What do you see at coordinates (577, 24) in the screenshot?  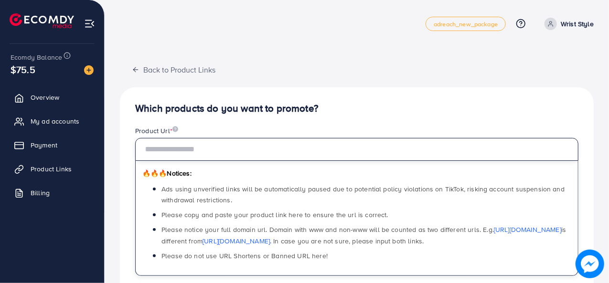 I see `p: Wrist Style` at bounding box center [577, 24].